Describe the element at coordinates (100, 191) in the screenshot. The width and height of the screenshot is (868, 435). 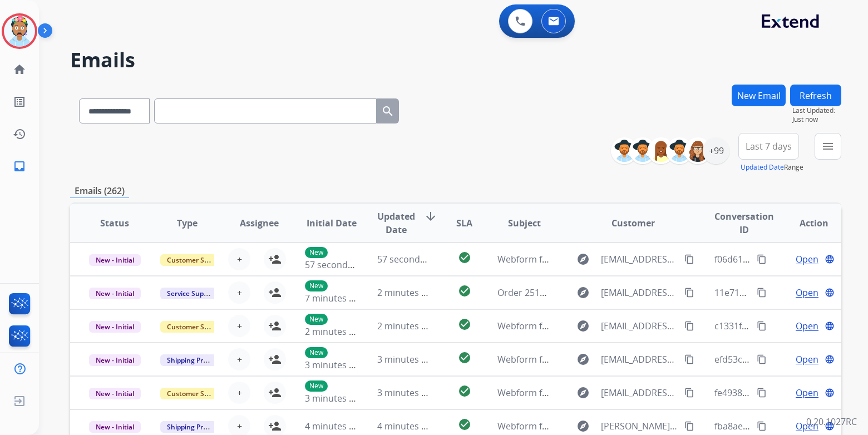
I see `p: Emails (262)` at that location.